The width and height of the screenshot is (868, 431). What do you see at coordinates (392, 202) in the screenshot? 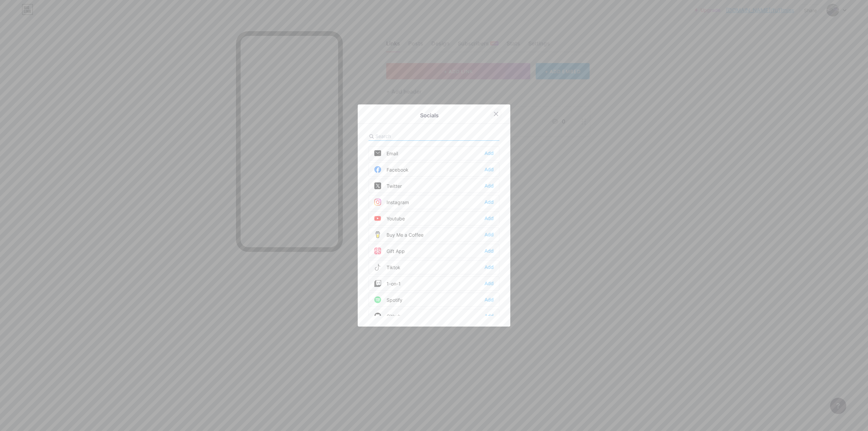
I see `div: Instagram` at bounding box center [392, 202].